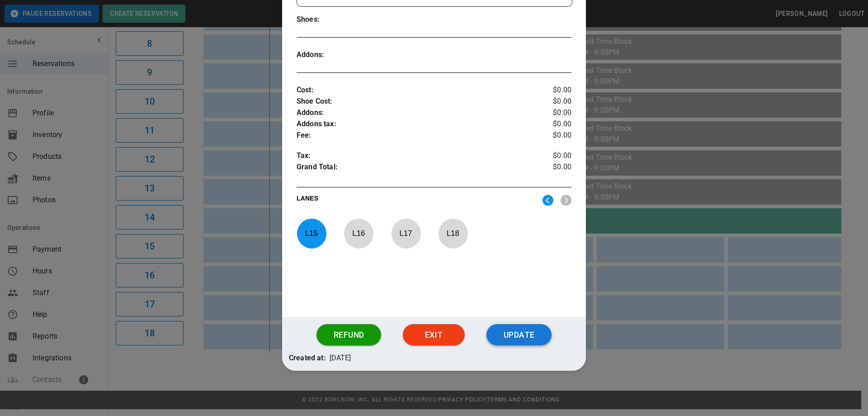  Describe the element at coordinates (411, 101) in the screenshot. I see `p: Shoe Cost :` at that location.